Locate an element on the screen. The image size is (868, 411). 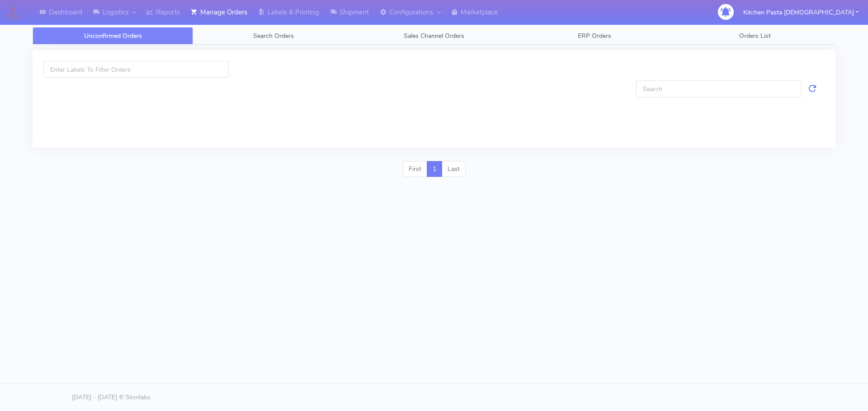
a: 1 is located at coordinates (434, 169).